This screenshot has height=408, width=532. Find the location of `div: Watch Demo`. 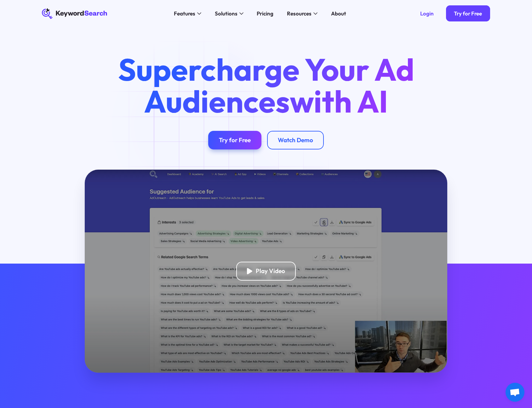

div: Watch Demo is located at coordinates (296, 140).